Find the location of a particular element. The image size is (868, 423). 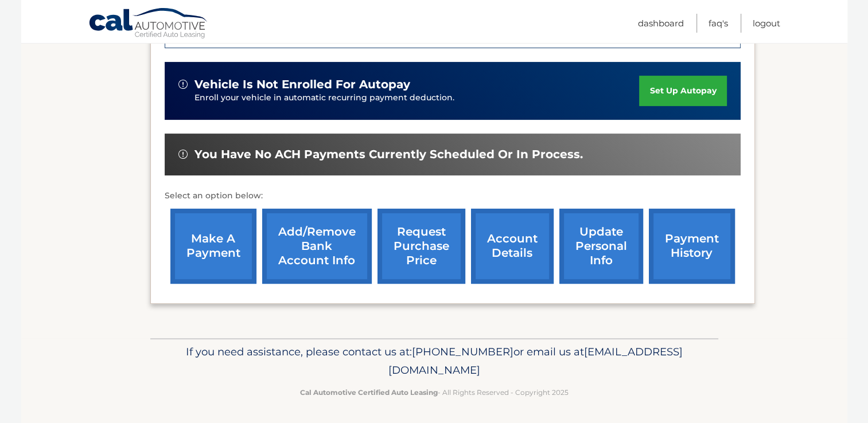

strong: Cal Automotive Certified Auto Leasing is located at coordinates (369, 393).